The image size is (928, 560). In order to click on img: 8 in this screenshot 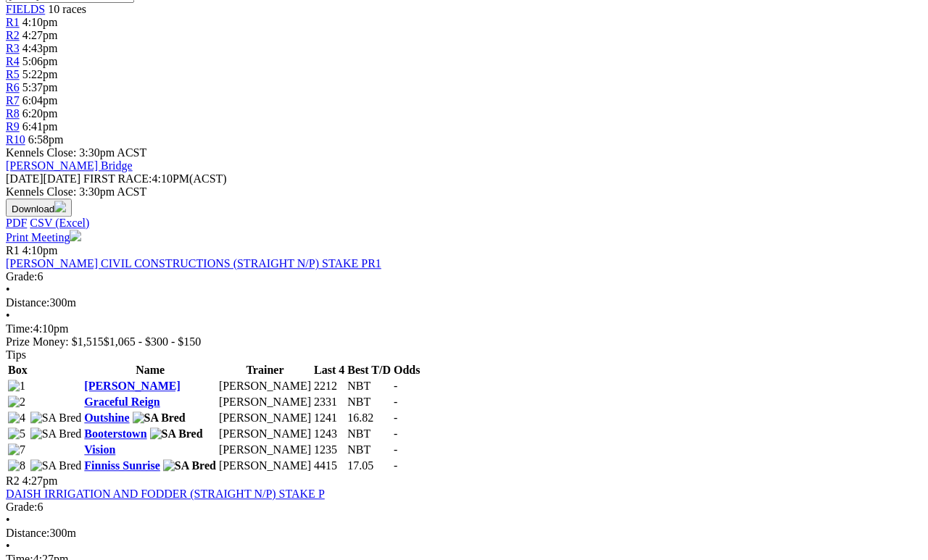, I will do `click(17, 466)`.